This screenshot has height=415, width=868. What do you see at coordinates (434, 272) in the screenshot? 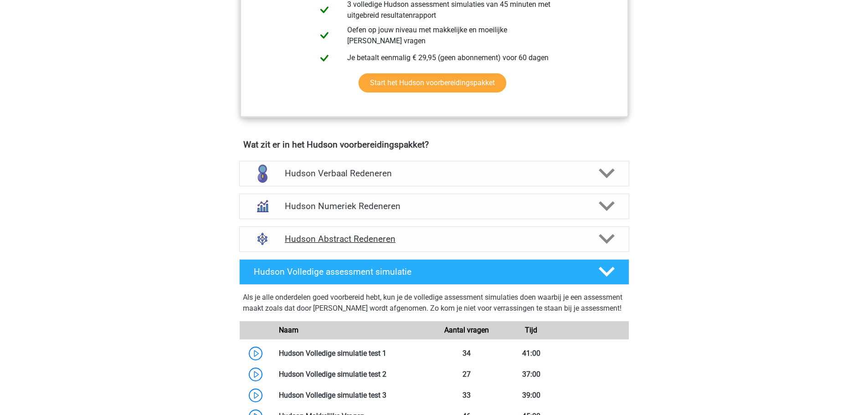
I see `a: Hudson Volledige assessment simulatie` at bounding box center [434, 272].